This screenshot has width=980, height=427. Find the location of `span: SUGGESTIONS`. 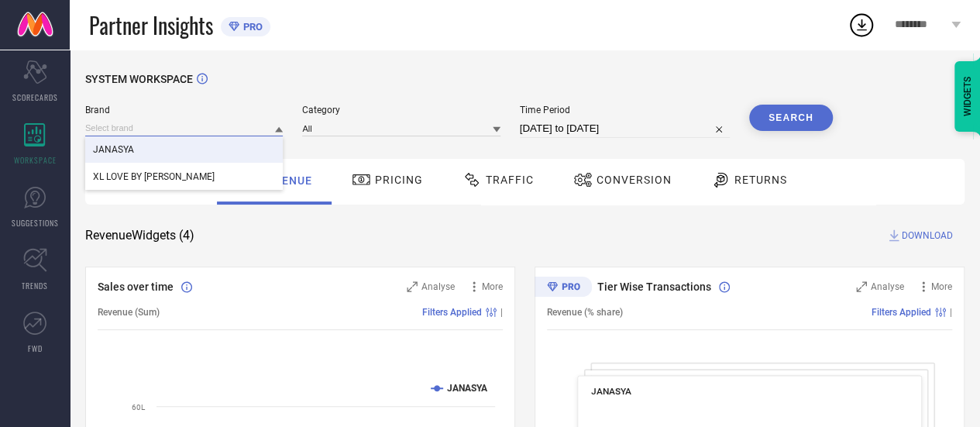

span: SUGGESTIONS is located at coordinates (35, 223).